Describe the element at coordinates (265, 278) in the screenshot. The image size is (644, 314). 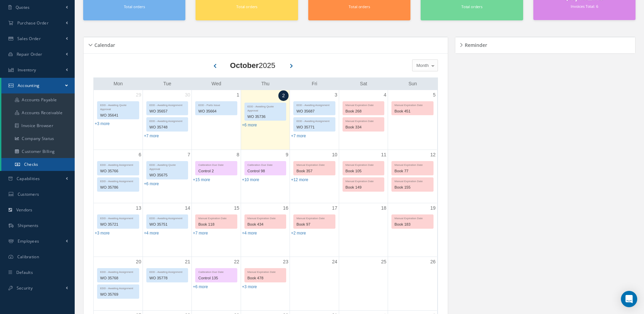
I see `div: Book 478` at that location.